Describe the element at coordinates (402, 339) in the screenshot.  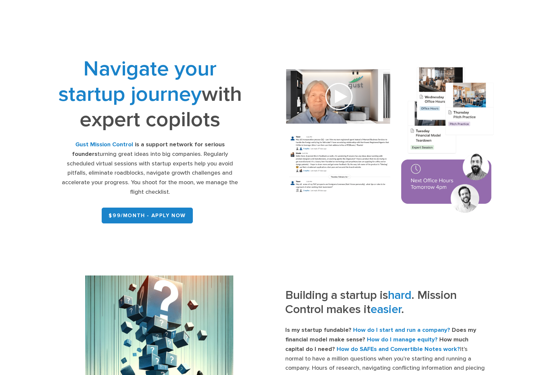
I see `strong: How do I manage equity?` at that location.